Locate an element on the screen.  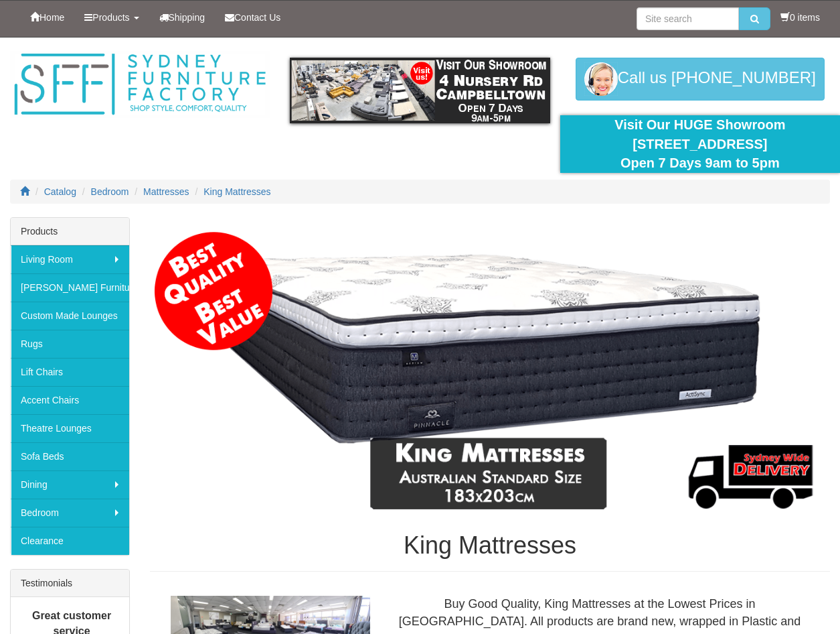
a: Rugs is located at coordinates (70, 344).